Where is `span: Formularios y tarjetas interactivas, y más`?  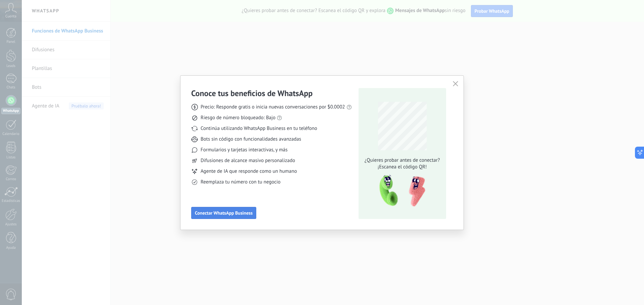 span: Formularios y tarjetas interactivas, y más is located at coordinates (244, 150).